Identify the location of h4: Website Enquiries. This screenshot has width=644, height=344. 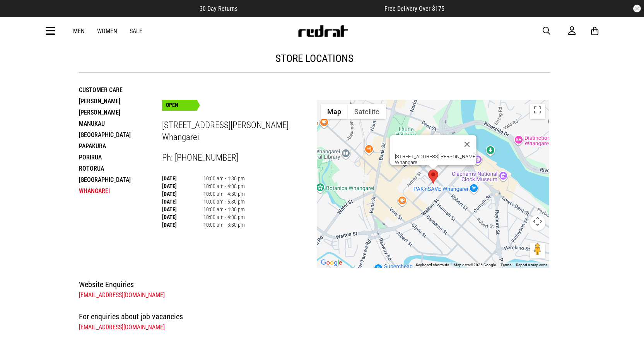
(315, 284).